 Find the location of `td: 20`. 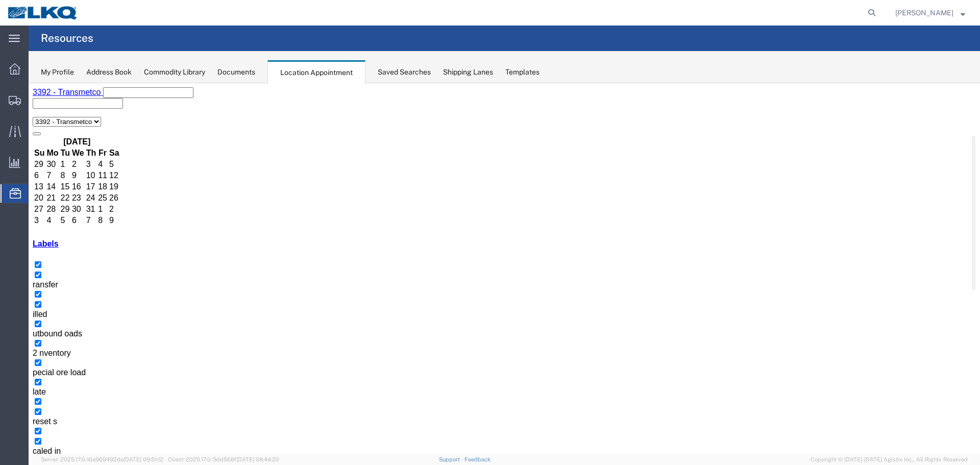

td: 20 is located at coordinates (11, 115).